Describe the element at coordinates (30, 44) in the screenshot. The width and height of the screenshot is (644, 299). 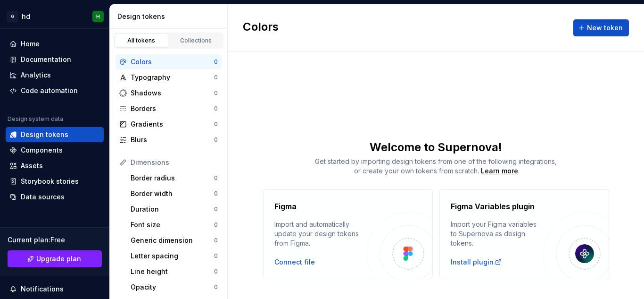
I see `div: Home` at that location.